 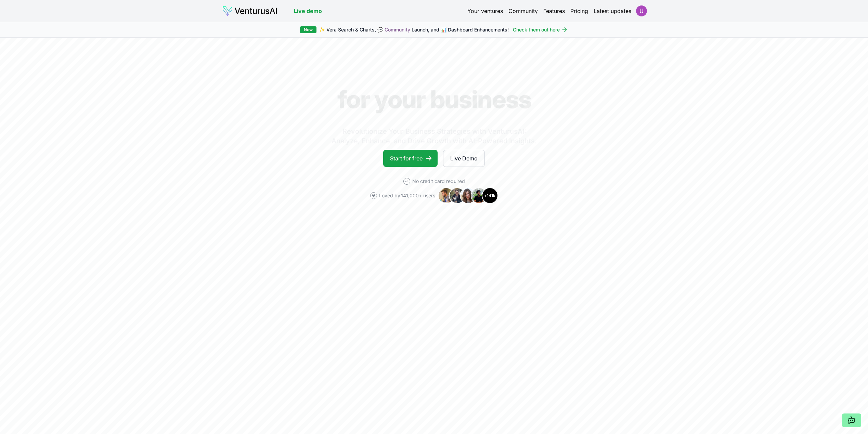 I want to click on span: ✨ Vera Search & Charts, 💬 Launch, and 📊 Dashboard Enhancements!, so click(x=414, y=30).